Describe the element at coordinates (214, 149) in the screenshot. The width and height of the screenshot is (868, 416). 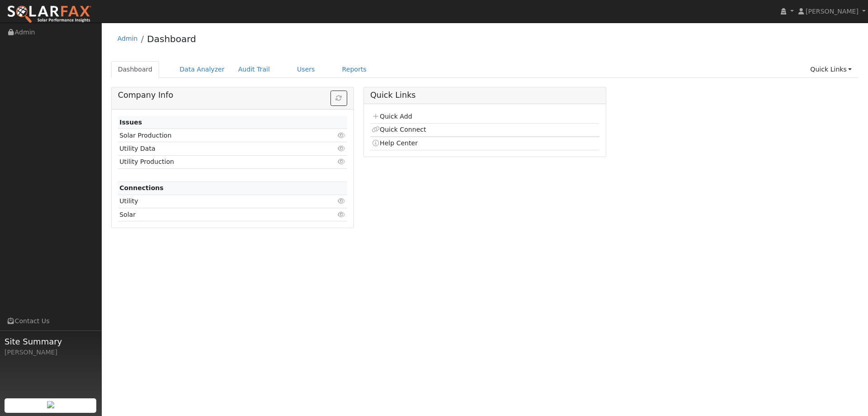
I see `td: Utility Data` at that location.